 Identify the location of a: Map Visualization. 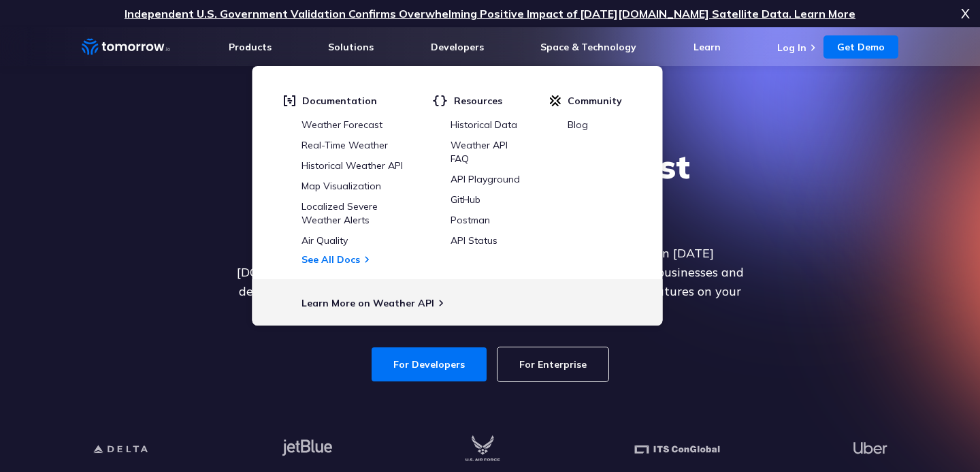
(341, 186).